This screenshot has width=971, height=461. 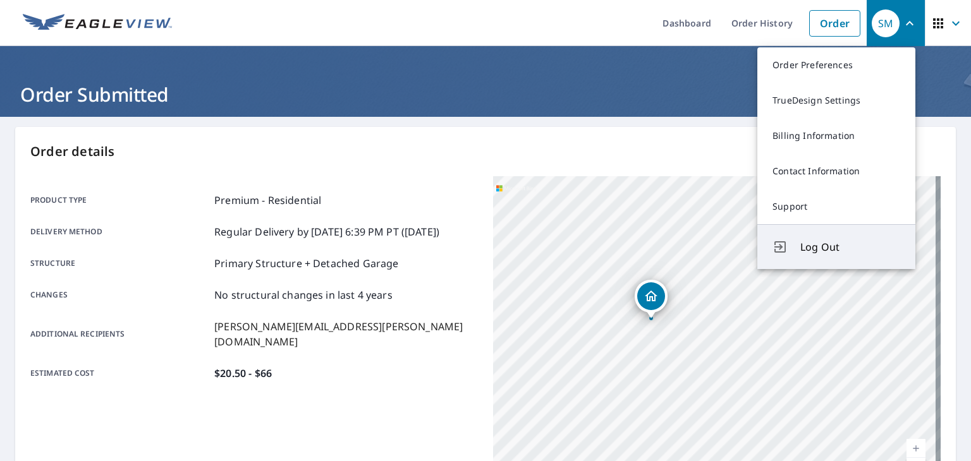 What do you see at coordinates (485, 94) in the screenshot?
I see `h1: Order Submitted` at bounding box center [485, 94].